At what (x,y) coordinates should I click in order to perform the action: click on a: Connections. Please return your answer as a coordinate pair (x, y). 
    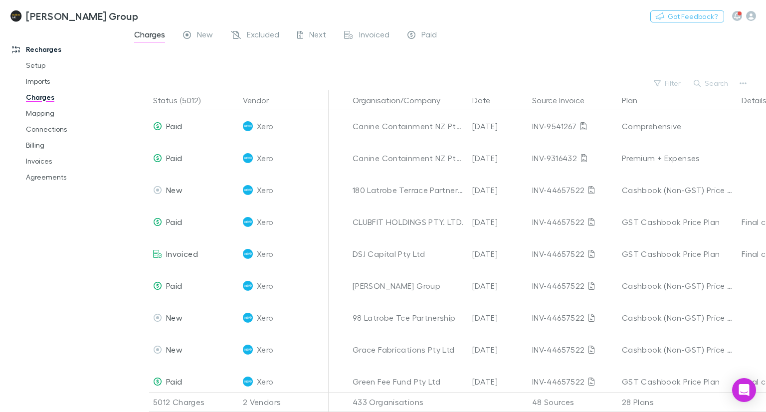
    Looking at the image, I should click on (73, 129).